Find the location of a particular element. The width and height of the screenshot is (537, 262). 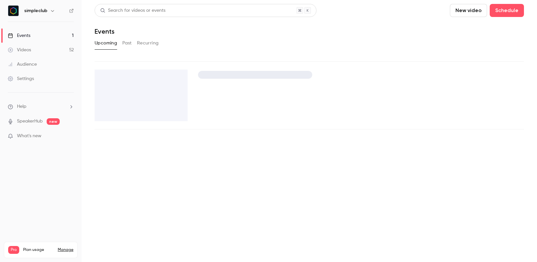

button: Upcoming is located at coordinates (106, 43).